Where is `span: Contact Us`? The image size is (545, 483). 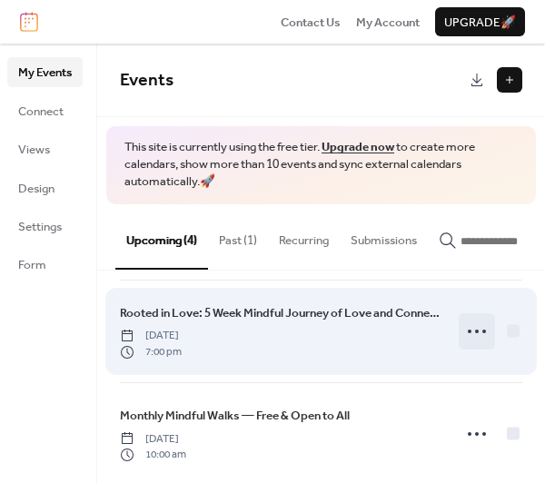 span: Contact Us is located at coordinates (311, 23).